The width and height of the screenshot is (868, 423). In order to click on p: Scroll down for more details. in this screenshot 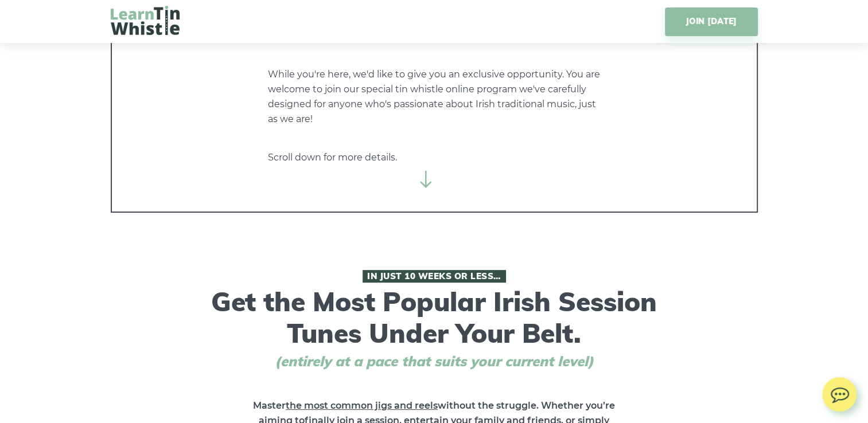, I will do `click(434, 158)`.